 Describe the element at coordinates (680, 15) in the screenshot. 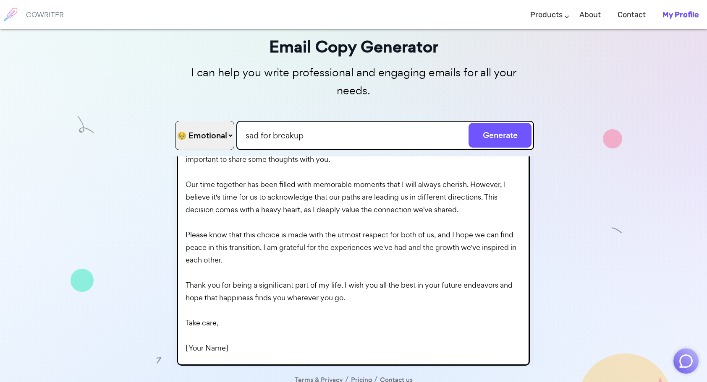

I see `a: My Profile` at that location.